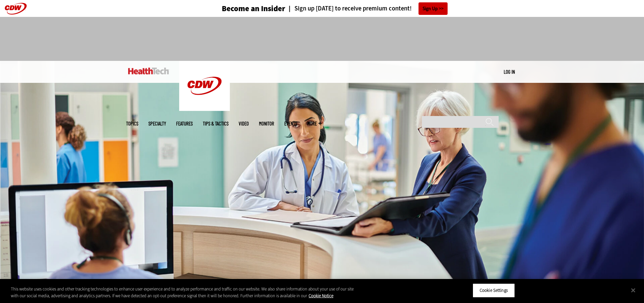  What do you see at coordinates (254, 8) in the screenshot?
I see `h3: Become an Insider` at bounding box center [254, 8].